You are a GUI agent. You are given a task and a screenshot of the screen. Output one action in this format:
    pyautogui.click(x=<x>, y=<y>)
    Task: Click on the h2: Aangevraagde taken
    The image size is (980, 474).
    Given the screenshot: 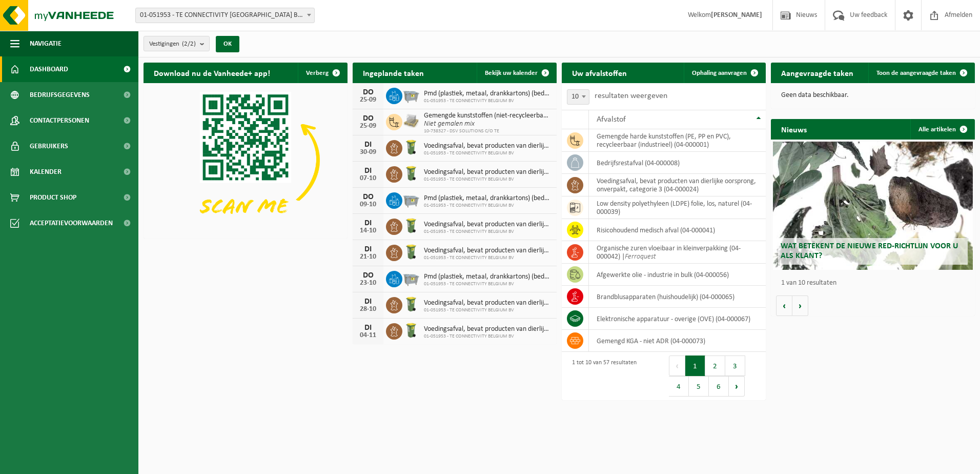 What is the action you would take?
    pyautogui.click(x=817, y=73)
    